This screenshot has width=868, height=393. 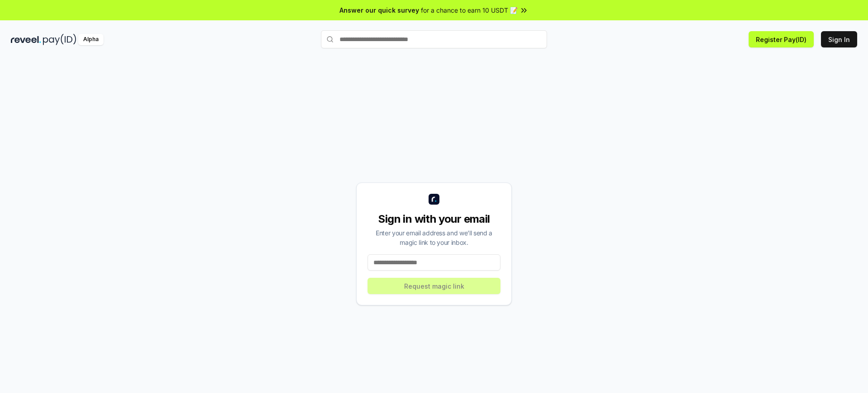 I want to click on div: Sign in with your email, so click(x=434, y=219).